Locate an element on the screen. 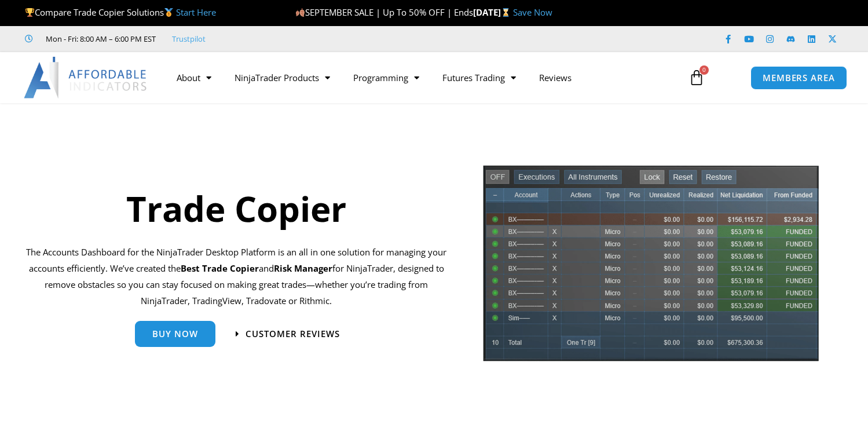 The image size is (868, 424). a: 0 is located at coordinates (697, 77).